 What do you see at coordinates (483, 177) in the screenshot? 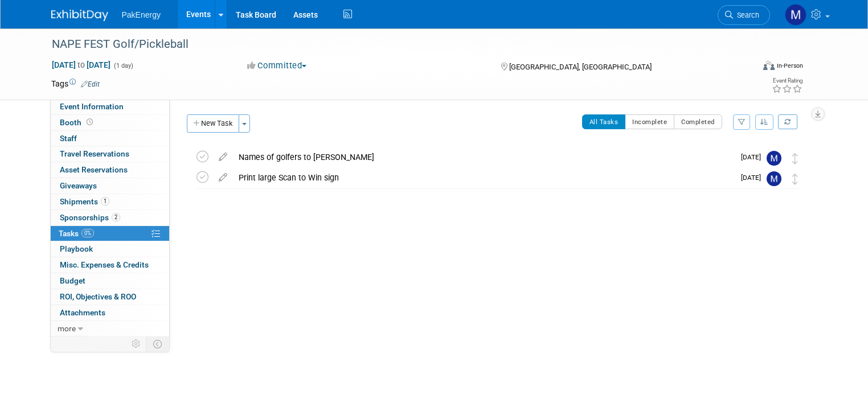
I see `div: Print large Scan to Win sign` at bounding box center [483, 177].